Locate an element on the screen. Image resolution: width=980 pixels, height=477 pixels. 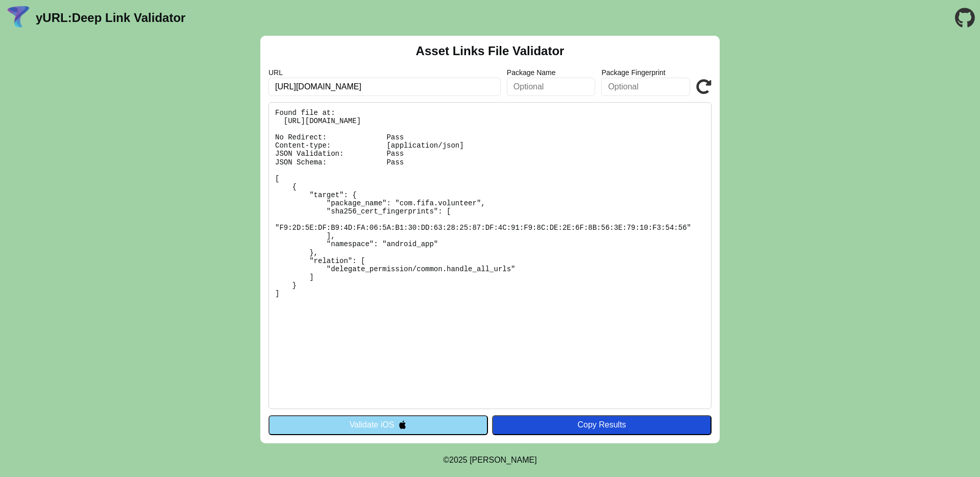
img: yURL Logo is located at coordinates (18, 18).